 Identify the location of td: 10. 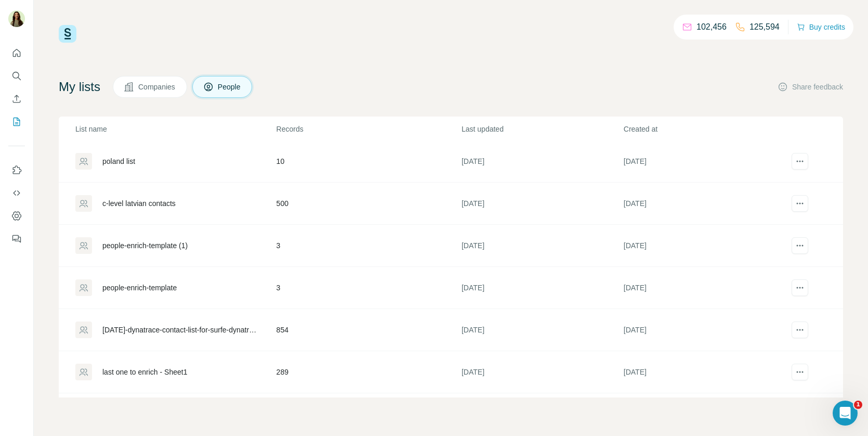
(369, 161).